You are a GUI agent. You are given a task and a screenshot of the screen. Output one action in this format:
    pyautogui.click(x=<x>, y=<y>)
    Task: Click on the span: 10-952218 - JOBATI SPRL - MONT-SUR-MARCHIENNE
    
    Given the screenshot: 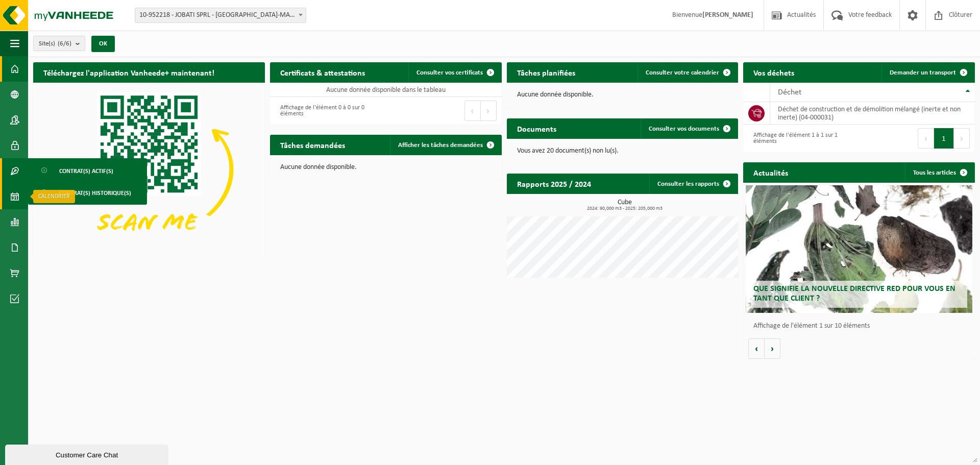 What is the action you would take?
    pyautogui.click(x=221, y=16)
    